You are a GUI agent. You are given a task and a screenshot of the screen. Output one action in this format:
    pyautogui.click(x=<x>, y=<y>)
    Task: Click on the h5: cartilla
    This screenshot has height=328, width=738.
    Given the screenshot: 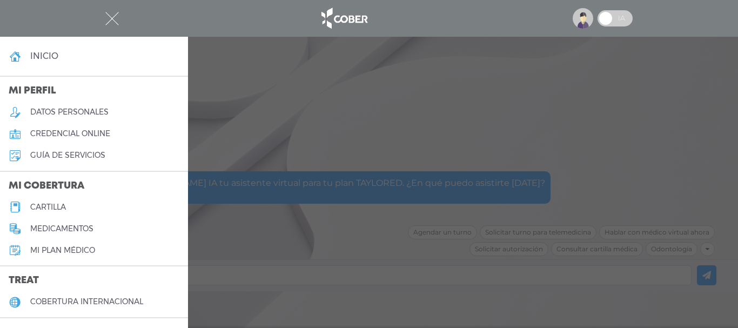 What is the action you would take?
    pyautogui.click(x=48, y=207)
    